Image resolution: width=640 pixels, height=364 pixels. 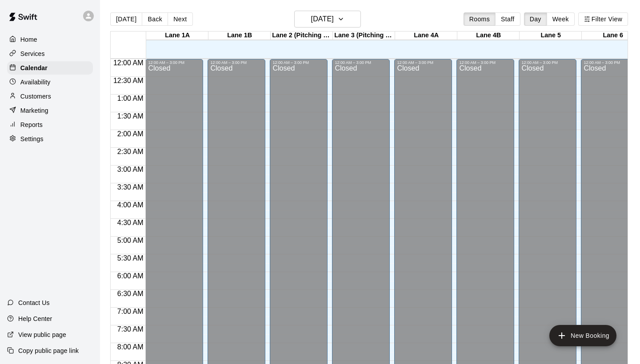 I want to click on a: Settings, so click(x=50, y=139).